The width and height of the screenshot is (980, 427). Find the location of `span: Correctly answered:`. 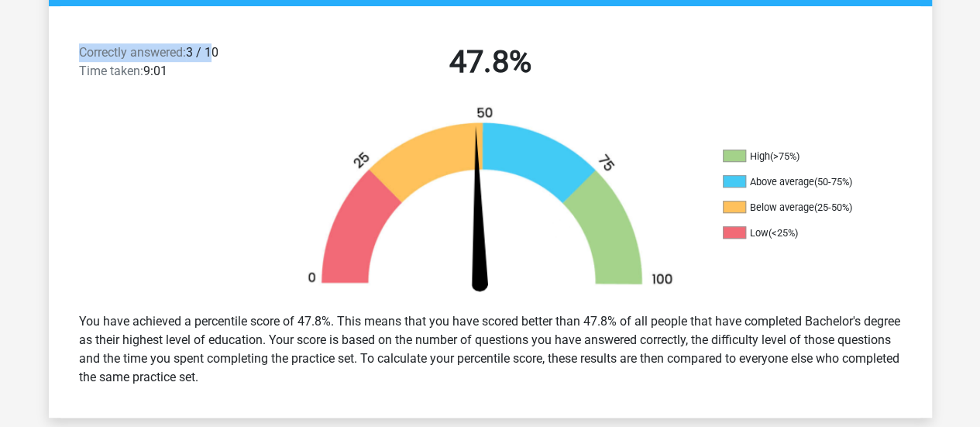

span: Correctly answered: is located at coordinates (132, 52).